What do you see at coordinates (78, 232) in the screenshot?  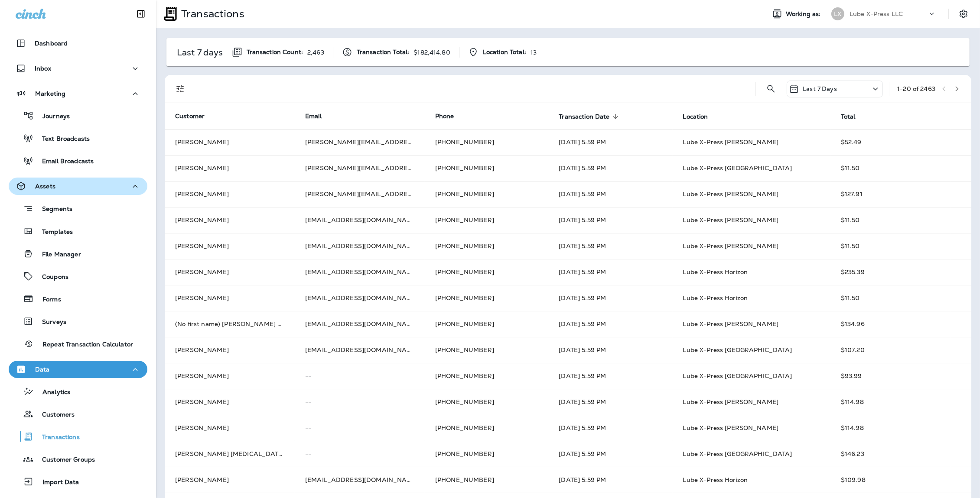 I see `button: Templates` at bounding box center [78, 232].